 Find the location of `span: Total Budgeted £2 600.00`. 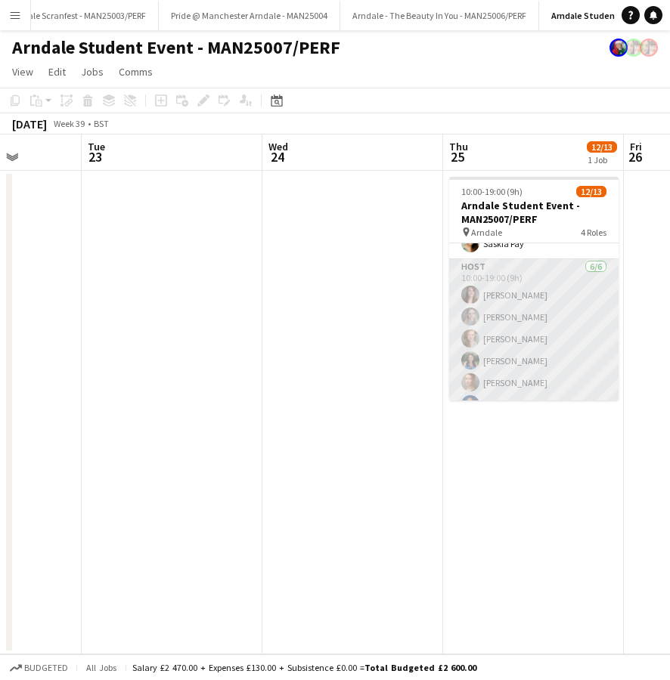

span: Total Budgeted £2 600.00 is located at coordinates (420, 667).